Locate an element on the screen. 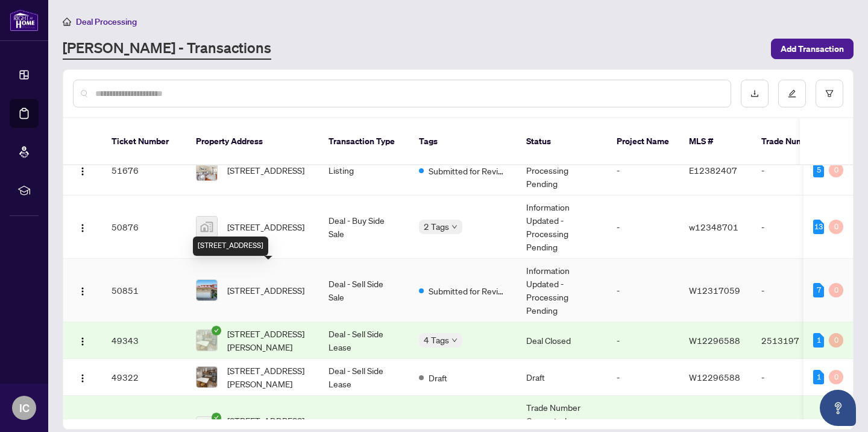 This screenshot has width=868, height=432. button: download is located at coordinates (755, 93).